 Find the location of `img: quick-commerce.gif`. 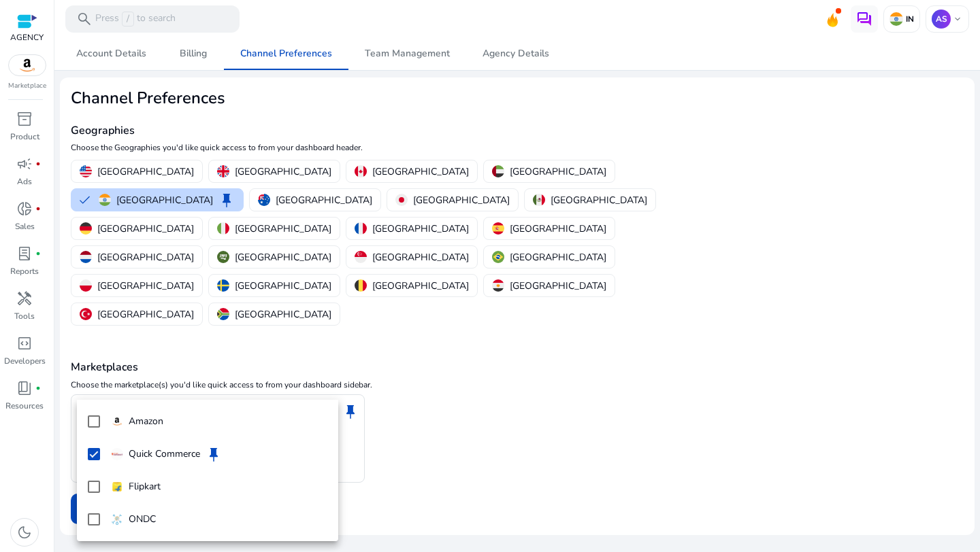

img: quick-commerce.gif is located at coordinates (117, 455).